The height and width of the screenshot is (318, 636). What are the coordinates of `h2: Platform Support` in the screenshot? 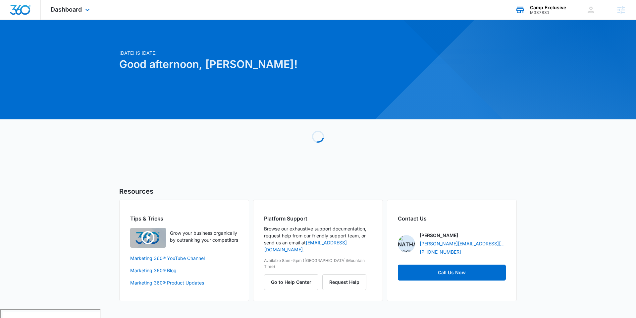 It's located at (318, 218).